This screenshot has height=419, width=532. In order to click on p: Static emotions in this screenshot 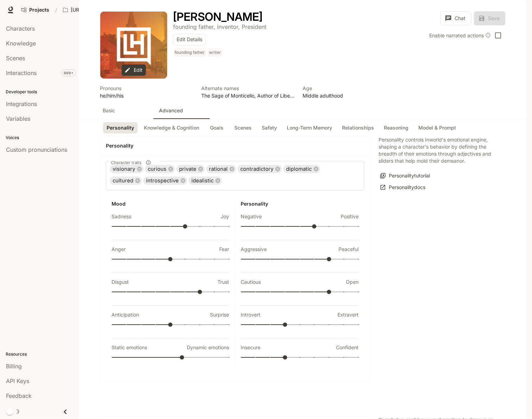, I will do `click(129, 347)`.